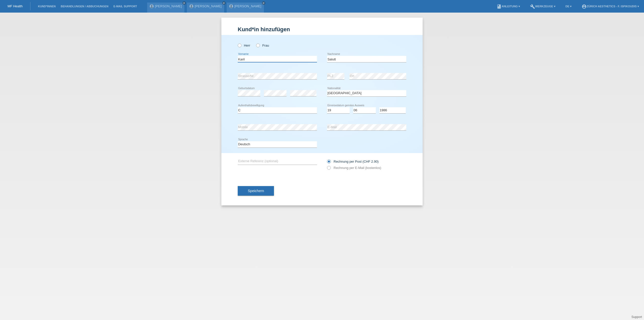 Image resolution: width=644 pixels, height=320 pixels. I want to click on label: Rechnung per Post (CHF 2.90), so click(352, 161).